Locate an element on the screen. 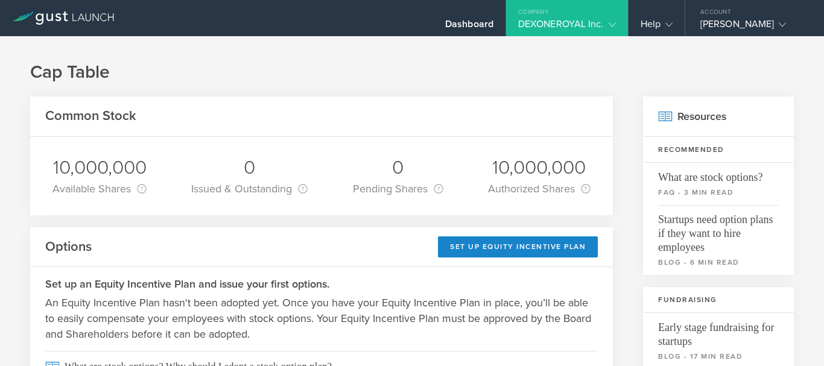  h3: Fundraising is located at coordinates (719, 300).